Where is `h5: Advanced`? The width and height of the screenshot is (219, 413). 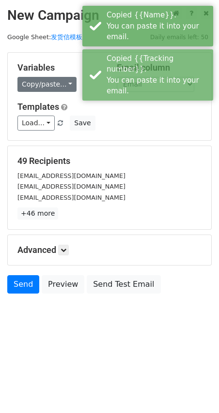 h5: Advanced is located at coordinates (109, 250).